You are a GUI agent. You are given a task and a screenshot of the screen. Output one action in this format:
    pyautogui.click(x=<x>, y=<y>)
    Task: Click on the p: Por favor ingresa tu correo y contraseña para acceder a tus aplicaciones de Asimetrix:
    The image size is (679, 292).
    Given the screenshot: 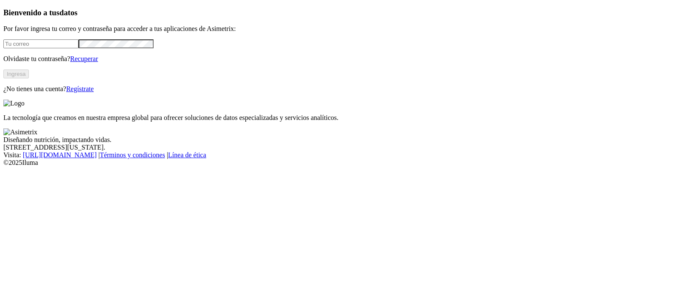 What is the action you would take?
    pyautogui.click(x=339, y=29)
    